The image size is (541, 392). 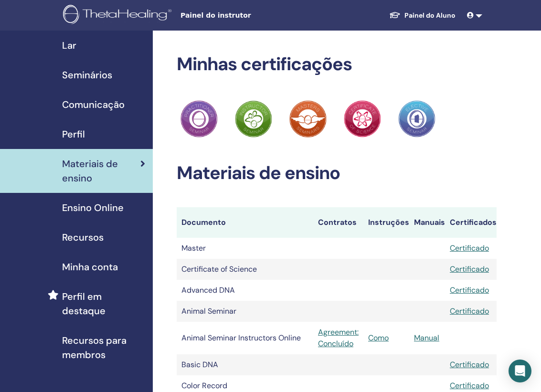 What do you see at coordinates (93, 207) in the screenshot?
I see `span: Ensino Online` at bounding box center [93, 207].